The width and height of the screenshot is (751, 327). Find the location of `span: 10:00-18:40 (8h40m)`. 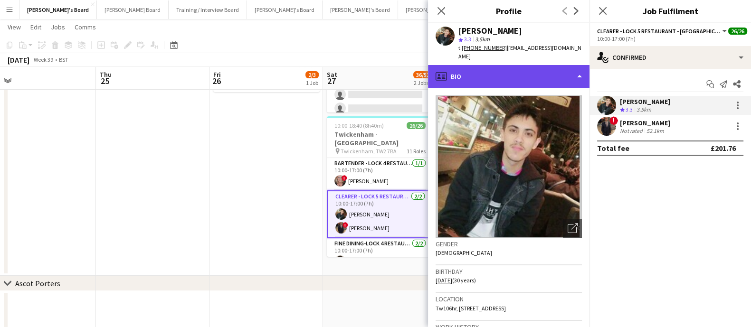

span: 10:00-18:40 (8h40m) is located at coordinates (359, 125).